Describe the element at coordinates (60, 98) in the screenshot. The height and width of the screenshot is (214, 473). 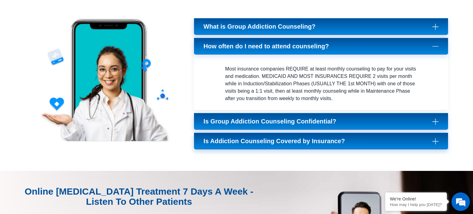
I see `span: We're online!` at that location.